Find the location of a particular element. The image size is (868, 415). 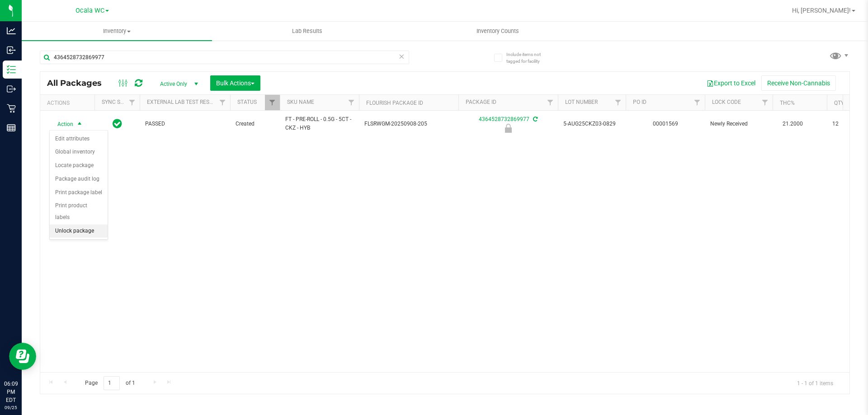

span: Lab Results is located at coordinates (307, 31).